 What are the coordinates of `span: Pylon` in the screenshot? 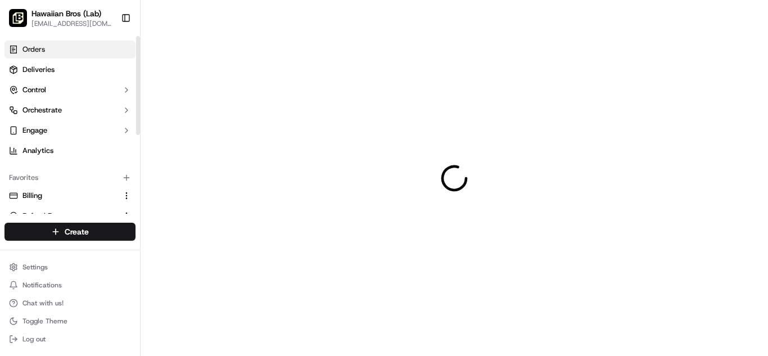 It's located at (124, 194).